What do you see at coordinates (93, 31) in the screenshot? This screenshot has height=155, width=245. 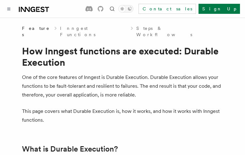 I see `a: Inngest Functions` at bounding box center [93, 31].